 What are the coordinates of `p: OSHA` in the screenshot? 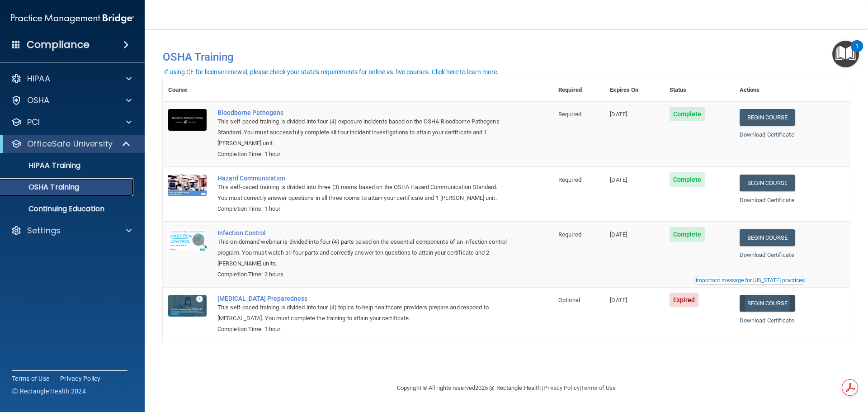 It's located at (38, 101).